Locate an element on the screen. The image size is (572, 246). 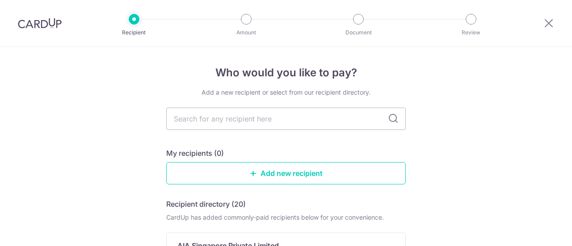
a: Add new recipient is located at coordinates (286, 173).